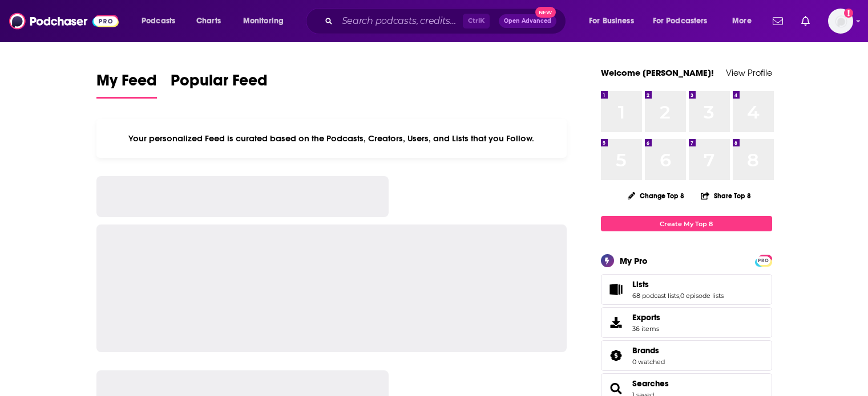  What do you see at coordinates (219, 84) in the screenshot?
I see `span: Popular Feed` at bounding box center [219, 84].